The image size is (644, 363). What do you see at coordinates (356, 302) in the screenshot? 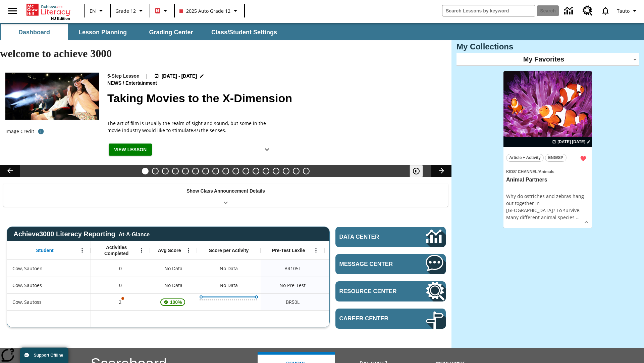
I see `div: Beginning reader 50 Lexile, ER, Based on the Lexile Reading measure, student is an Emerging Reade...` at bounding box center [356, 302].